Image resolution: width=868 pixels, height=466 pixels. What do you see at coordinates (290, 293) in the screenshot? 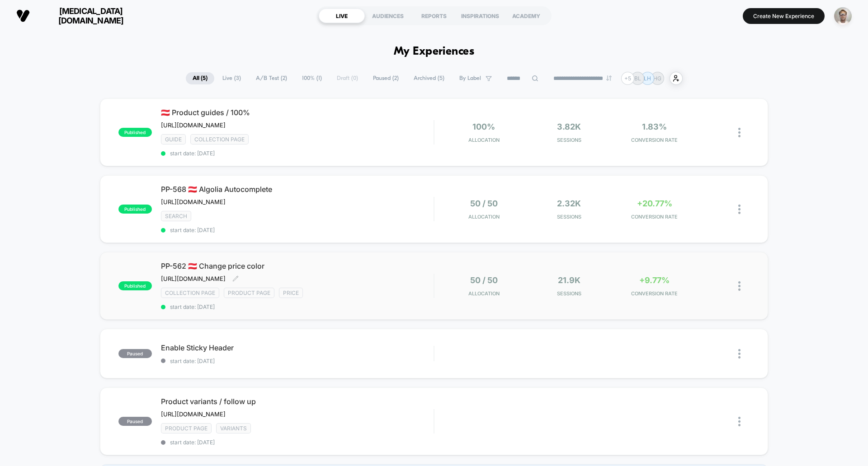
I see `span: PRICE` at bounding box center [290, 293].